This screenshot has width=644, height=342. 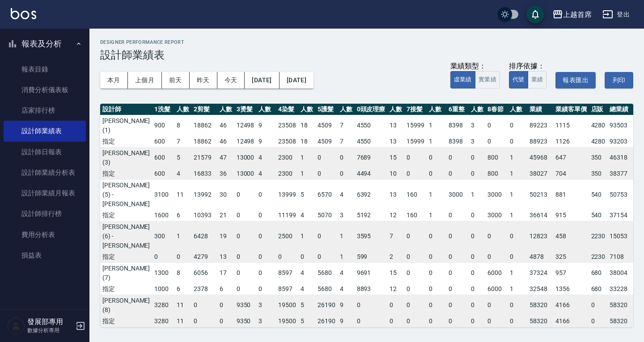 What do you see at coordinates (458, 142) in the screenshot?
I see `td: 8398` at bounding box center [458, 142].